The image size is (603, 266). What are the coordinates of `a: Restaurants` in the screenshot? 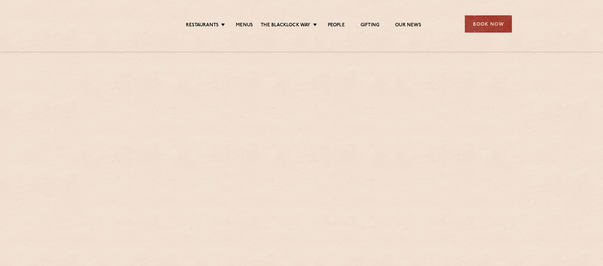 It's located at (202, 26).